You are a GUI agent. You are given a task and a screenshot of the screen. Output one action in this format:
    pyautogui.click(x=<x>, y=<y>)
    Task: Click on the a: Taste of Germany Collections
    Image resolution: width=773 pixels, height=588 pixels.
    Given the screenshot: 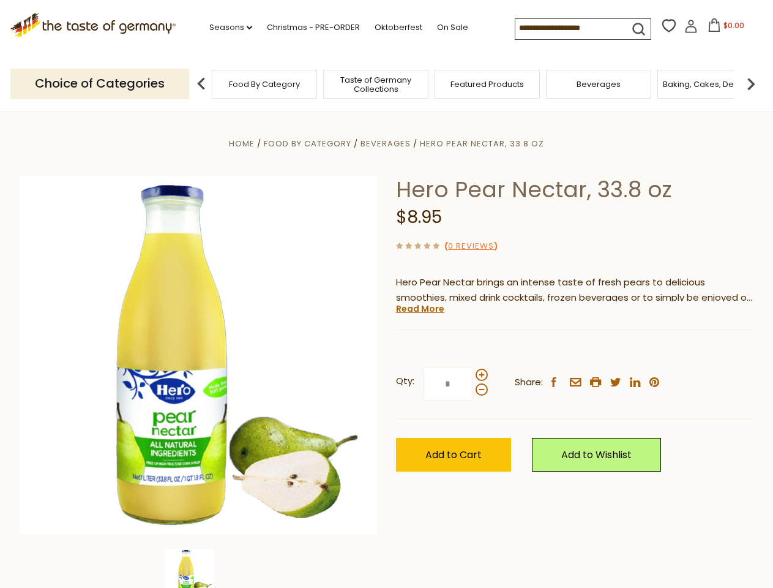 What is the action you would take?
    pyautogui.click(x=376, y=84)
    